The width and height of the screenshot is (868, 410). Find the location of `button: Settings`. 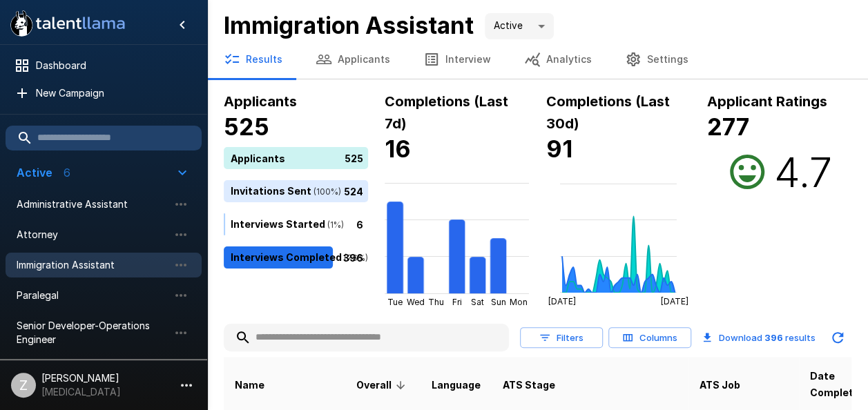

button: Settings is located at coordinates (657, 59).